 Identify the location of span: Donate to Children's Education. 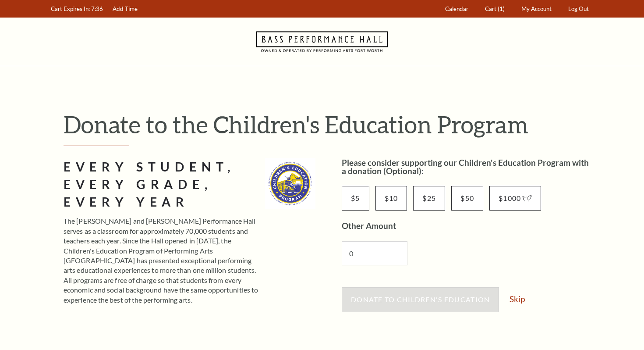
(420, 299).